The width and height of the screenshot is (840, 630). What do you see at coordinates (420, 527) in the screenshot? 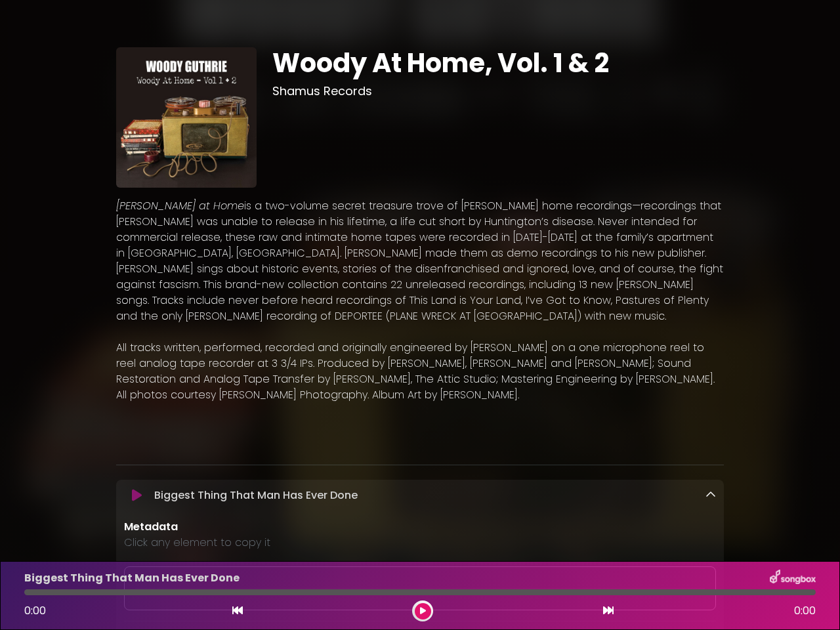
I see `p: Metadata` at bounding box center [420, 527].